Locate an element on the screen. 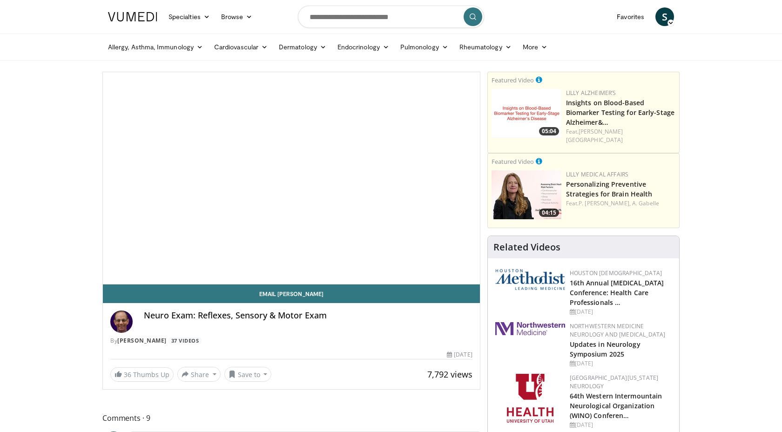 Image resolution: width=782 pixels, height=432 pixels. span: 36 is located at coordinates (128, 374).